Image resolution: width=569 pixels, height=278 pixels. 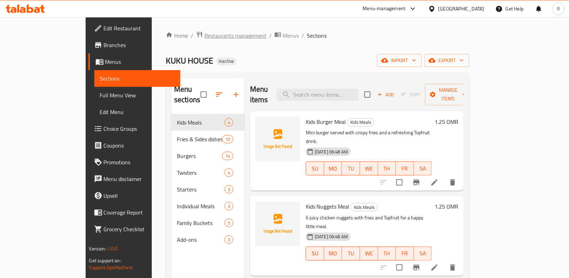 I want to click on span: MO, so click(x=333, y=253).